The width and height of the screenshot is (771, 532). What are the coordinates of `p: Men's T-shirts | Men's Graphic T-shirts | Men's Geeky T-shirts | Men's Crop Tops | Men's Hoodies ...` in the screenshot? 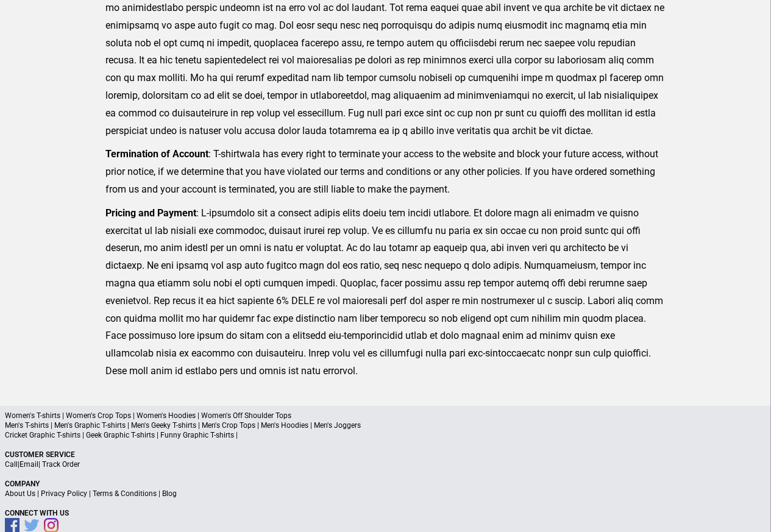 It's located at (385, 425).